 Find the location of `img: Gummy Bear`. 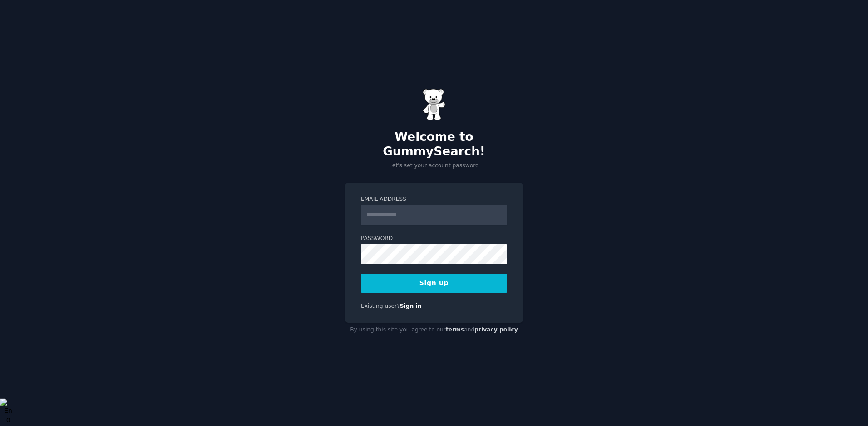

img: Gummy Bear is located at coordinates (434, 105).